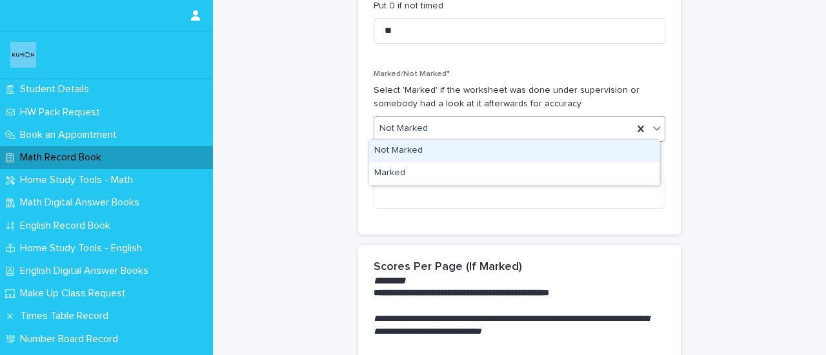  What do you see at coordinates (403, 128) in the screenshot?
I see `span: Not Marked` at bounding box center [403, 128].